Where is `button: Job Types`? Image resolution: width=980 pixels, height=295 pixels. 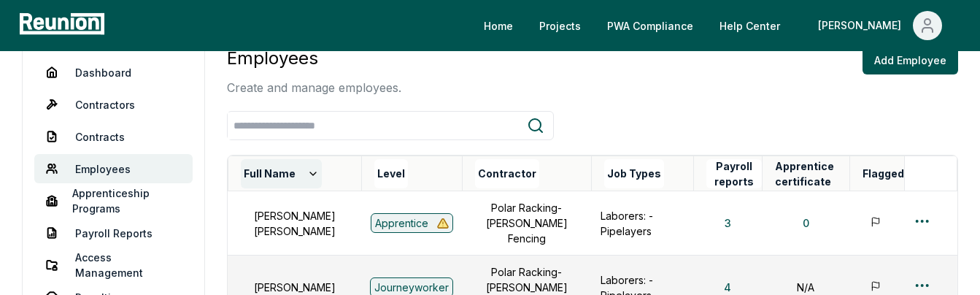
button: Job Types is located at coordinates (634, 174).